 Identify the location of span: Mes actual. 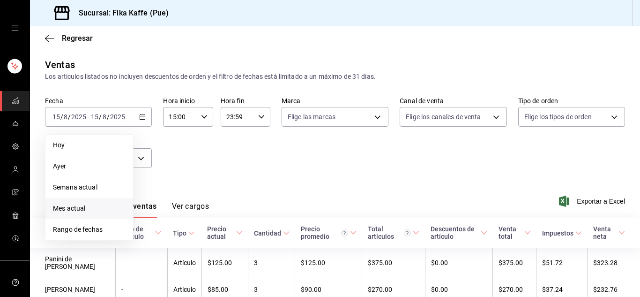
(89, 208).